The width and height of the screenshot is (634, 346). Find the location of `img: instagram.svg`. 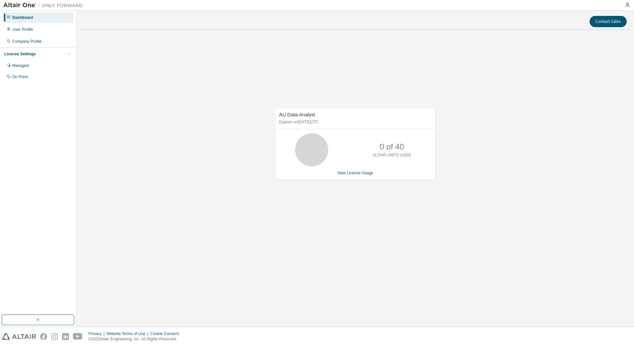

img: instagram.svg is located at coordinates (54, 336).